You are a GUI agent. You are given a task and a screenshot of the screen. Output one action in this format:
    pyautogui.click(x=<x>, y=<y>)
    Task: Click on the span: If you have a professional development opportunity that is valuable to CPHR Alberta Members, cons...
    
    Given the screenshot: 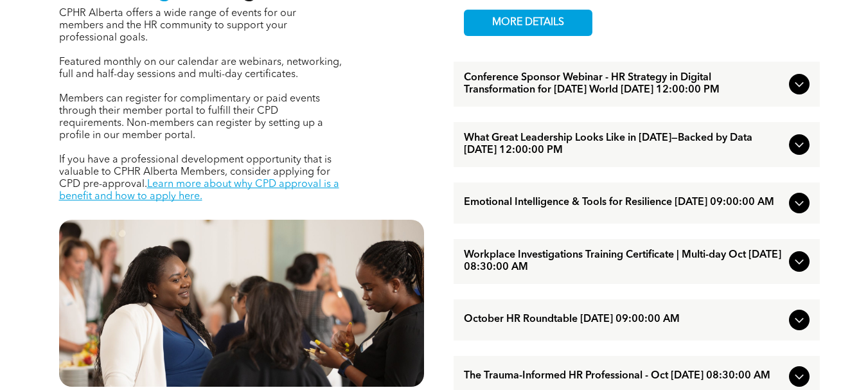 What is the action you would take?
    pyautogui.click(x=195, y=172)
    